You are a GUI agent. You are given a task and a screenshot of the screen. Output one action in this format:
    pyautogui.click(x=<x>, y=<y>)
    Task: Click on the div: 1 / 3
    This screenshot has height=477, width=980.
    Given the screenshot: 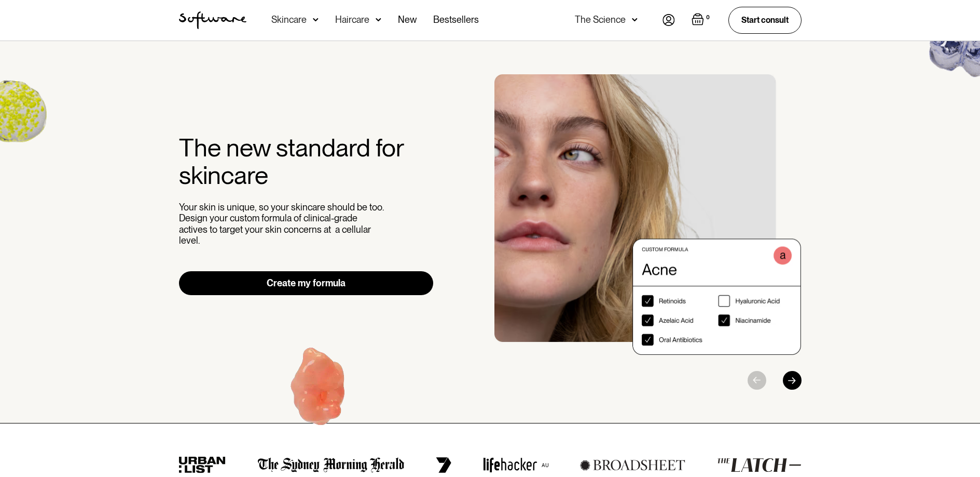 What is the action you would take?
    pyautogui.click(x=648, y=214)
    